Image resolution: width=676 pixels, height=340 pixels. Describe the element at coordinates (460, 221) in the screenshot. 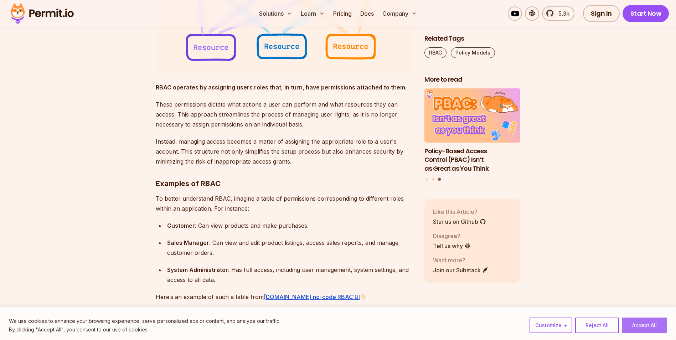

I see `a: Star us on Github` at that location.